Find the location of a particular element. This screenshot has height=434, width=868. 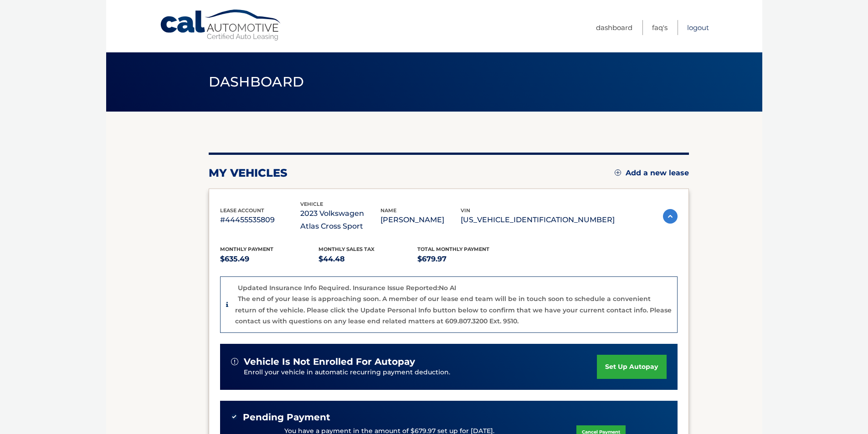

span: Monthly Payment is located at coordinates (246, 249).